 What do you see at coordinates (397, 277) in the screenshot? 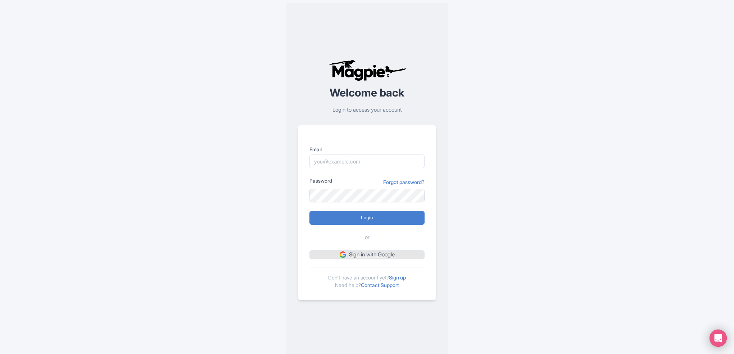
I see `a: Sign up` at bounding box center [397, 277].